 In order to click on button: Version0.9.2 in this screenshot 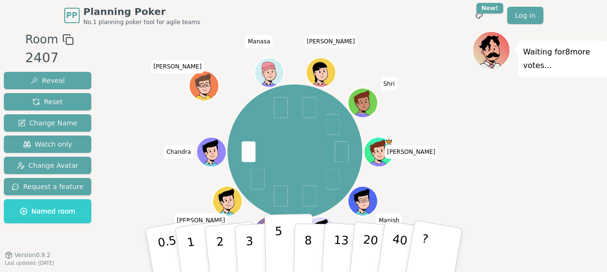, I will do `click(28, 255)`.